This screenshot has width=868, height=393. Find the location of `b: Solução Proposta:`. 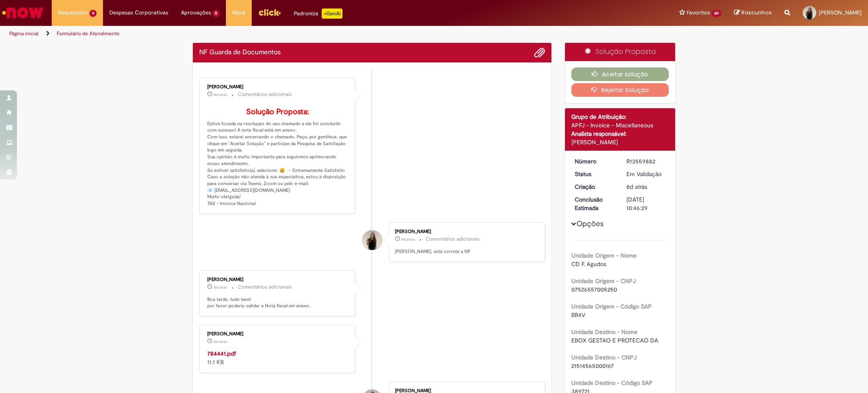

b: Solução Proposta: is located at coordinates (278, 111).